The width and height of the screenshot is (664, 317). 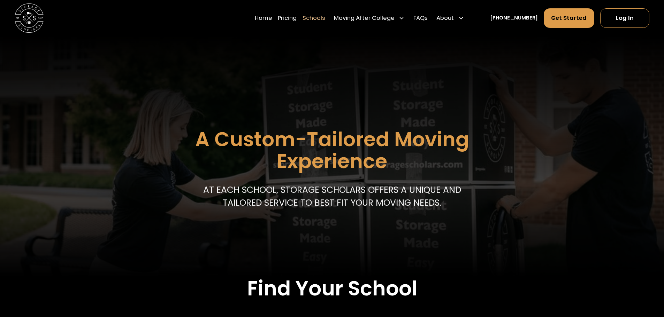 I want to click on a: Get Started, so click(x=569, y=18).